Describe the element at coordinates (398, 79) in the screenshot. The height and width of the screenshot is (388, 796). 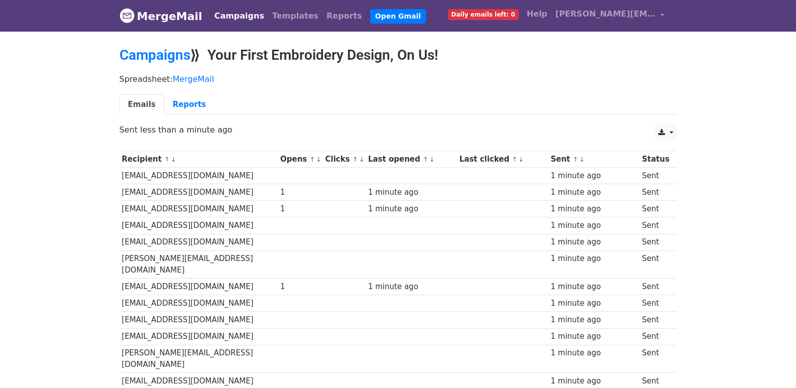
I see `p: Spreadsheet:` at that location.